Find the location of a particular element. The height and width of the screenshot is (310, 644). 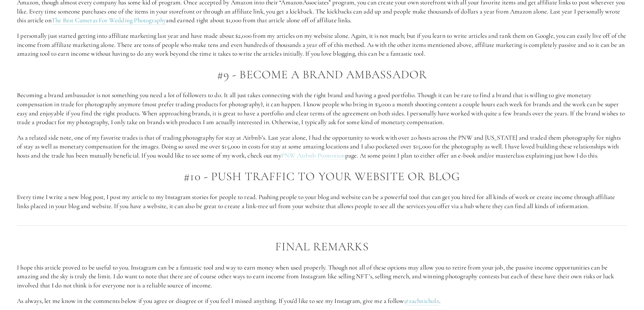

p: Becoming a brand ambassador is not something you need a lot of followers to do. It all just takes... is located at coordinates (321, 109).